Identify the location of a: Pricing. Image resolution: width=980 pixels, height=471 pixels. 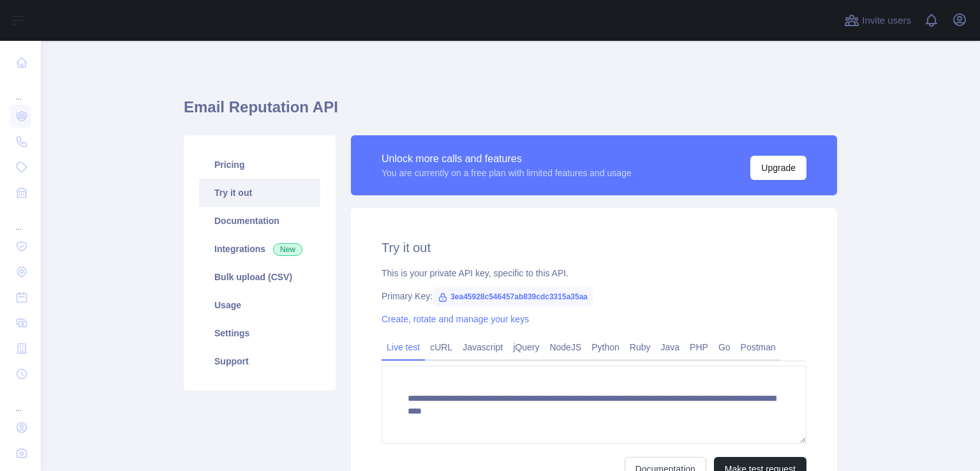
(259, 165).